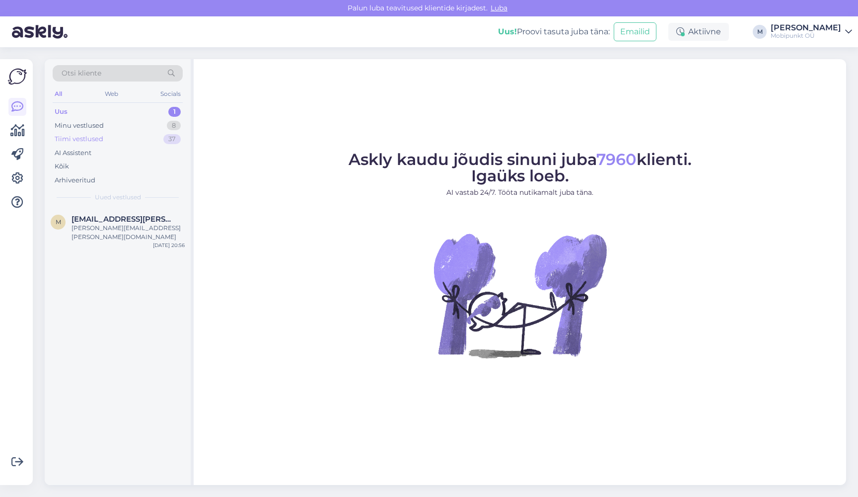  Describe the element at coordinates (61, 112) in the screenshot. I see `div: Uus` at that location.